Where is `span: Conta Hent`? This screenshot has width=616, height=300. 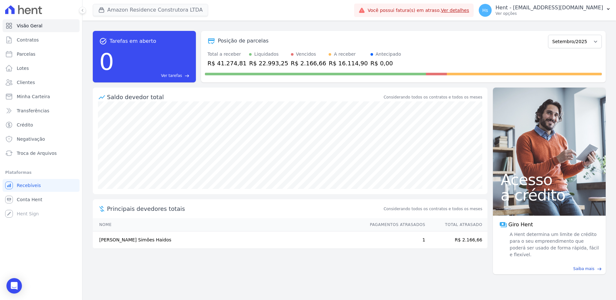 span: Conta Hent is located at coordinates (29, 200).